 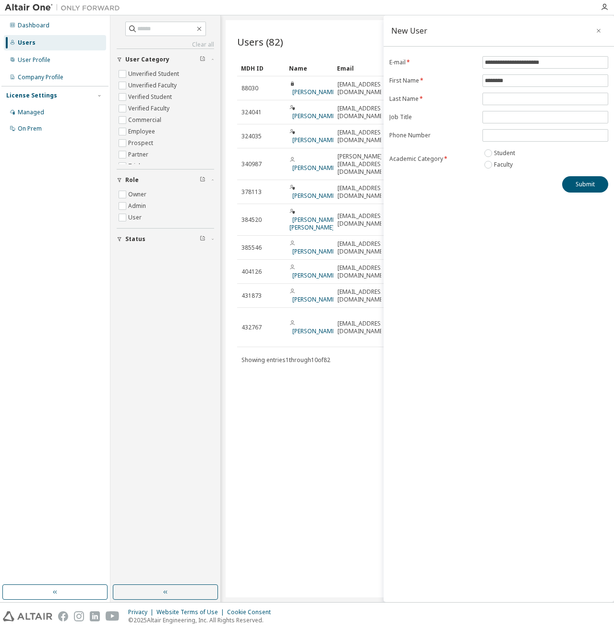 What do you see at coordinates (139, 155) in the screenshot?
I see `label: Partner` at bounding box center [139, 155].